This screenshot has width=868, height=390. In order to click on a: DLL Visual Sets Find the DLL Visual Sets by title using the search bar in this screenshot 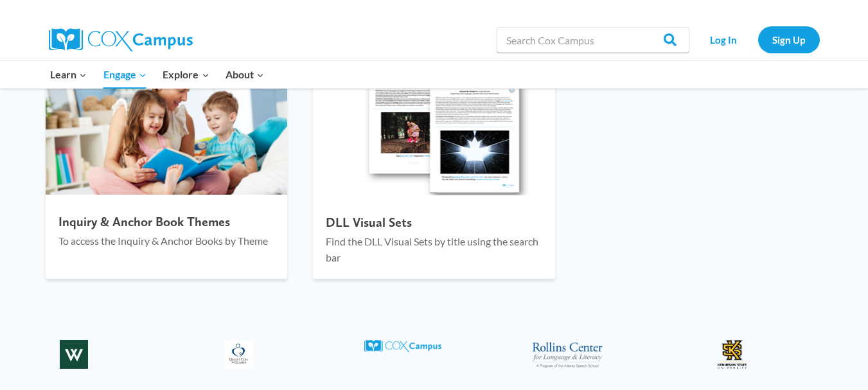, I will do `click(434, 173)`.